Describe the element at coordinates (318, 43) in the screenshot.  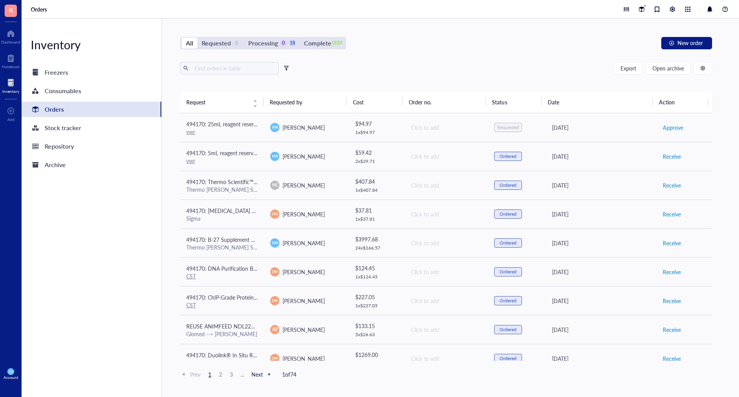
I see `div: Complete` at that location.